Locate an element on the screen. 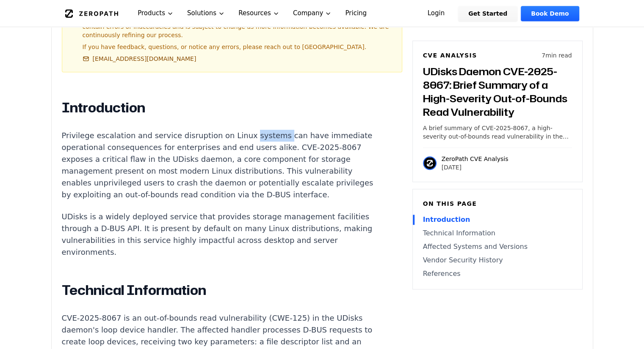  p: UDisks is a widely deployed service that provides storage management facilities through a D-BUS A... is located at coordinates (220, 234).